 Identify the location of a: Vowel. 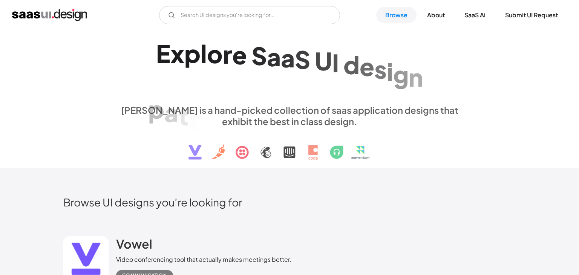
(134, 246).